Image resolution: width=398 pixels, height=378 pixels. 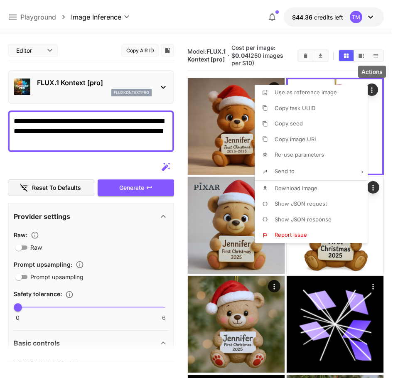 I want to click on span: Use as reference image, so click(x=306, y=92).